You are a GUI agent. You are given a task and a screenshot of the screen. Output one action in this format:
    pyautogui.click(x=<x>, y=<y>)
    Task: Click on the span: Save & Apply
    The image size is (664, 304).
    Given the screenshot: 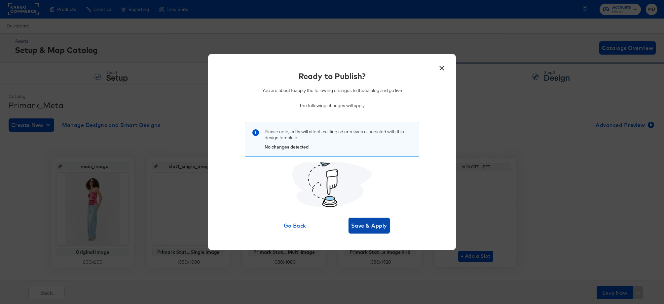 What is the action you would take?
    pyautogui.click(x=369, y=225)
    